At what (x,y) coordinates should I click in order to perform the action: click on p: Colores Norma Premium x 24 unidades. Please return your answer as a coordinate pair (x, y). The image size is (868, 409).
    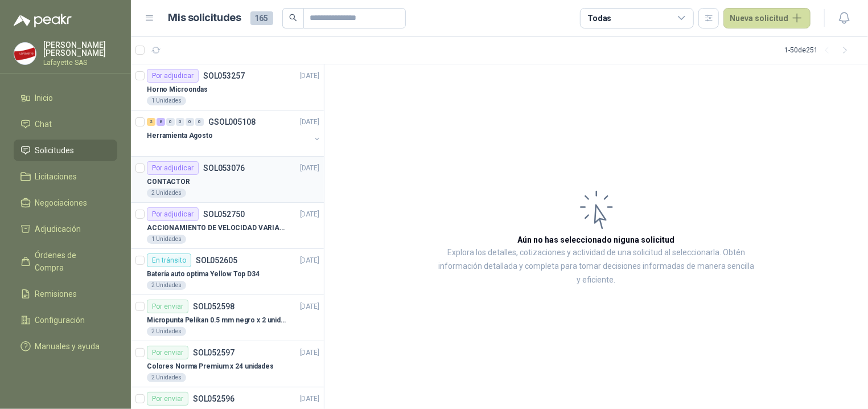
    Looking at the image, I should click on (210, 366).